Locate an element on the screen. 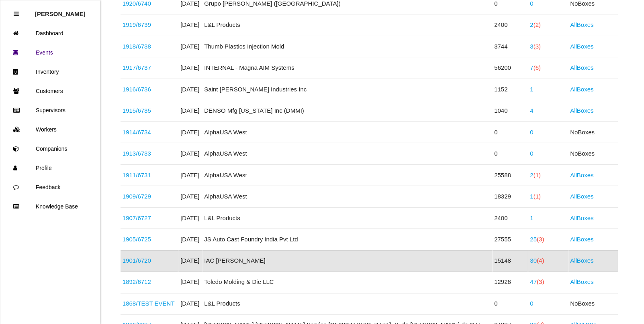 This screenshot has height=324, width=644. a: 7(6) is located at coordinates (536, 67).